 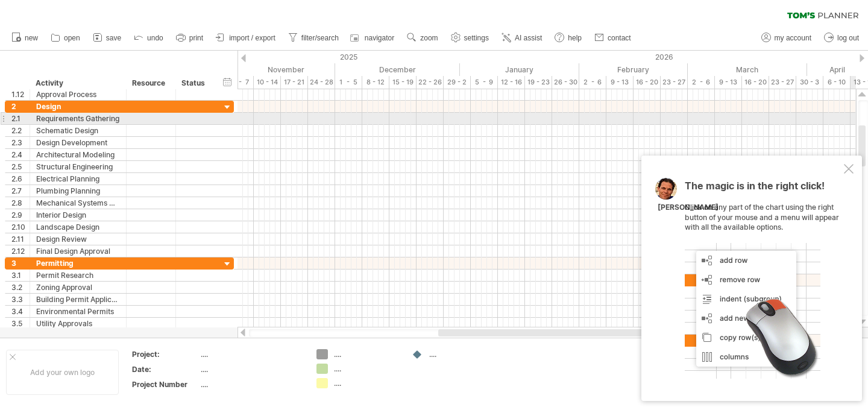 I want to click on span: undo, so click(x=155, y=38).